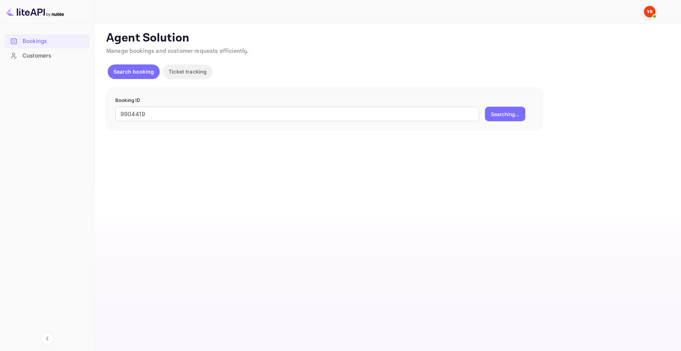 The height and width of the screenshot is (351, 681). I want to click on a: Bookings, so click(47, 41).